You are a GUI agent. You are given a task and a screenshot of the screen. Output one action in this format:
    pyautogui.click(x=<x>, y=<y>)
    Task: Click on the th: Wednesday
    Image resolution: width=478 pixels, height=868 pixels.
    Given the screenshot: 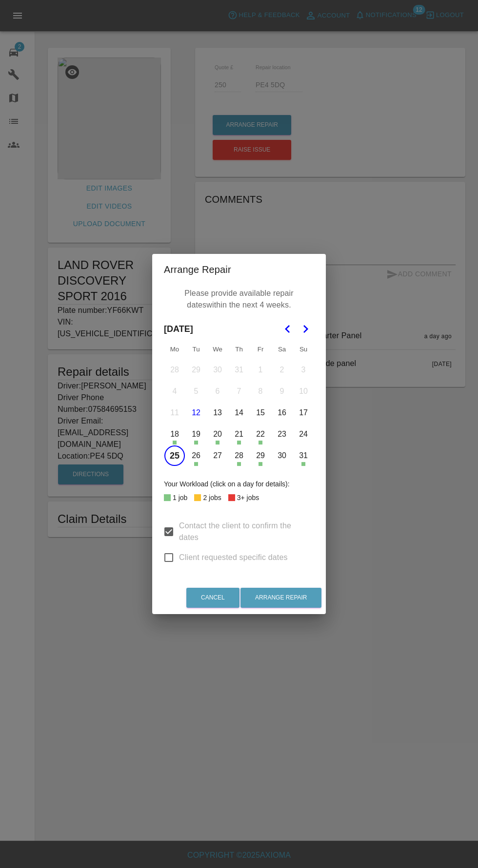 What is the action you would take?
    pyautogui.click(x=218, y=350)
    